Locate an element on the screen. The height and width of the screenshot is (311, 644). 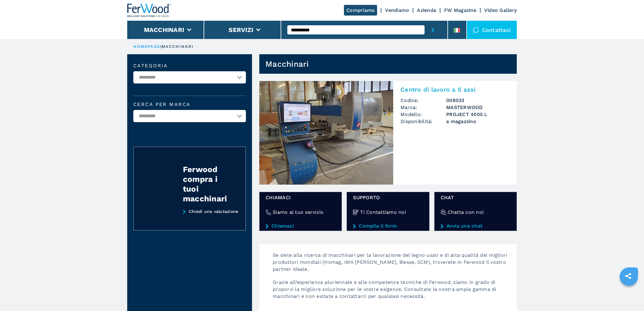
img: Ferwood is located at coordinates (149, 10).